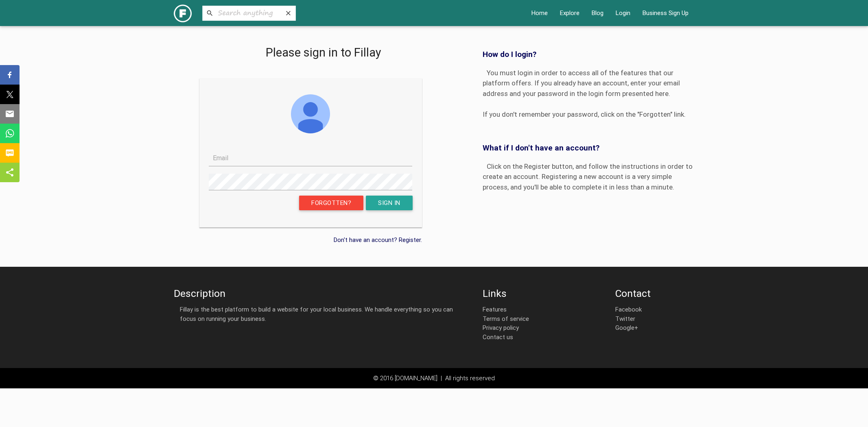 The width and height of the screenshot is (868, 427). Describe the element at coordinates (324, 293) in the screenshot. I see `h5: Description` at that location.